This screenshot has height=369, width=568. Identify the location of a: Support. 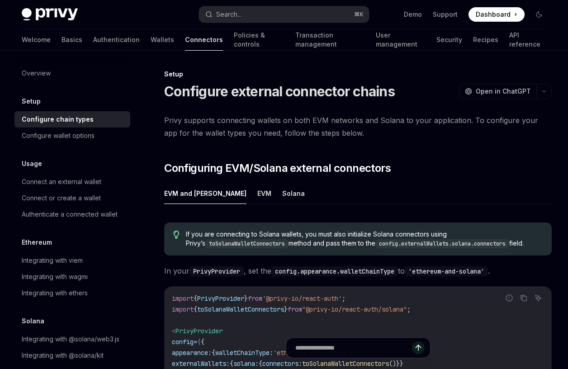
(445, 14).